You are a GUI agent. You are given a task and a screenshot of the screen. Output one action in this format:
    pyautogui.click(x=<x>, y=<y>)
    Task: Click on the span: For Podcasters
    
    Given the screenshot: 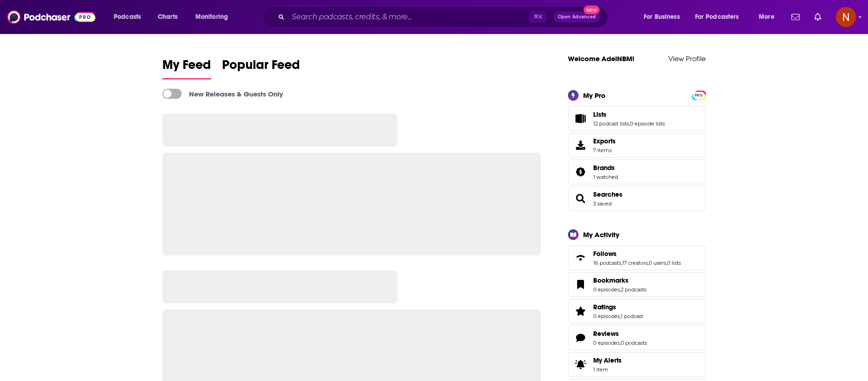 What is the action you would take?
    pyautogui.click(x=717, y=17)
    